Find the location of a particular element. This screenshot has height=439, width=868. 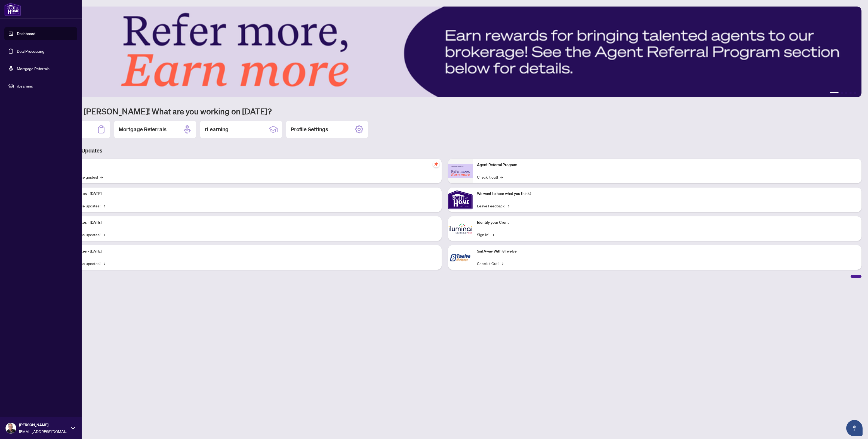

button: 3 is located at coordinates (846, 93).